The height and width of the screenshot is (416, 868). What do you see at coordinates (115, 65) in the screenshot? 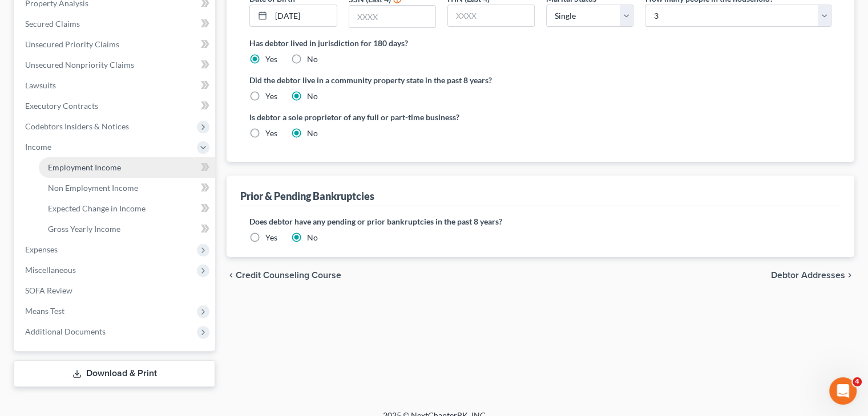
I see `a: Unsecured Nonpriority Claims` at bounding box center [115, 65].